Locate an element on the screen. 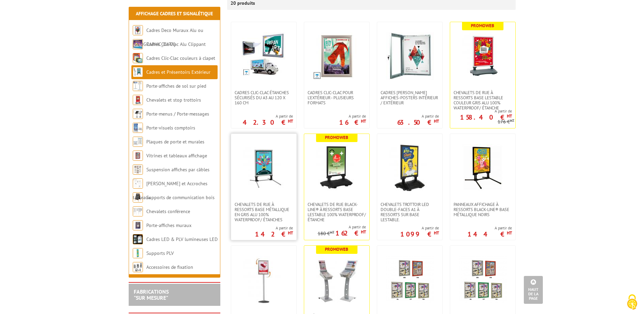 This screenshot has width=644, height=314. img: Cadres Clic-Clac étanches sécurisés du A3 au 120 x 160 cm is located at coordinates (264, 55).